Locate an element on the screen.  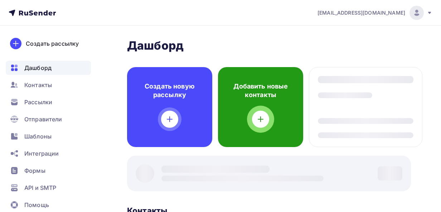
a: Рассылки is located at coordinates (48, 102).